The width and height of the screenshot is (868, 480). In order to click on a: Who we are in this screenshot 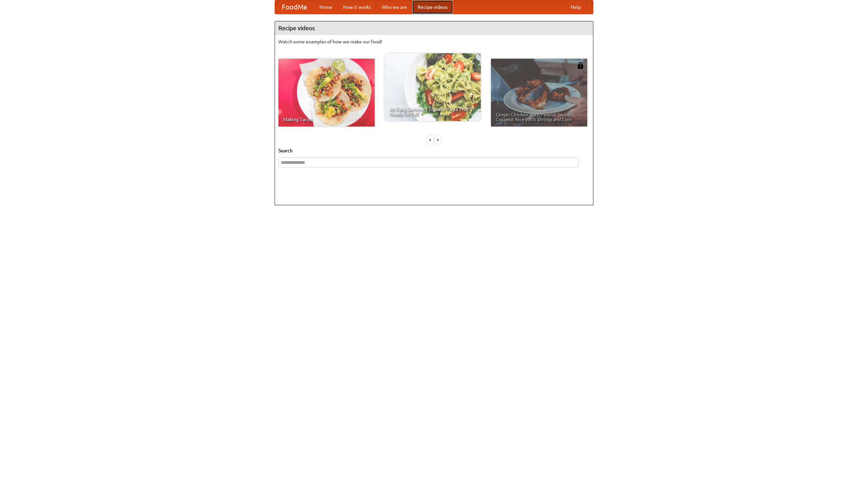, I will do `click(395, 7)`.